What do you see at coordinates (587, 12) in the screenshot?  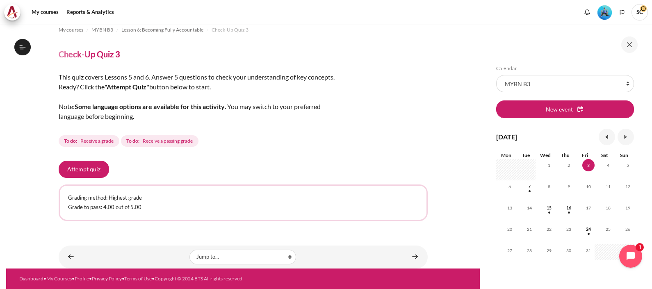 I see `div: Show notification window with no new notifications` at bounding box center [587, 12].